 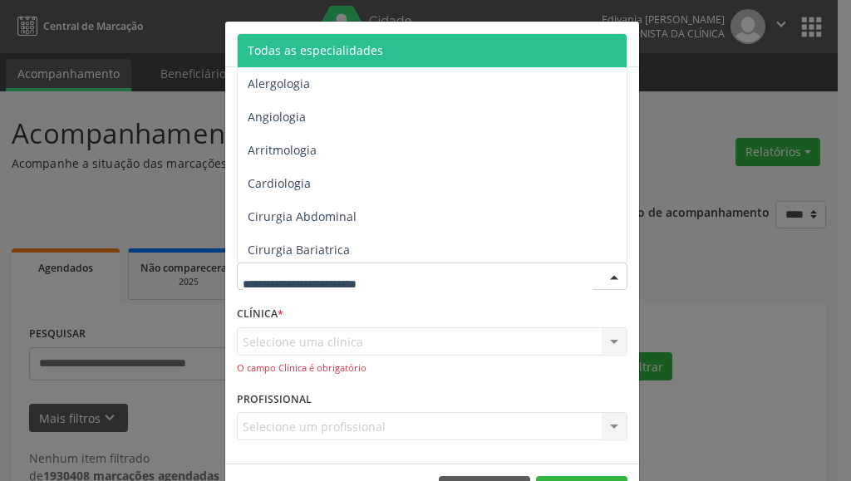 I want to click on span: Arritmologia, so click(x=282, y=150).